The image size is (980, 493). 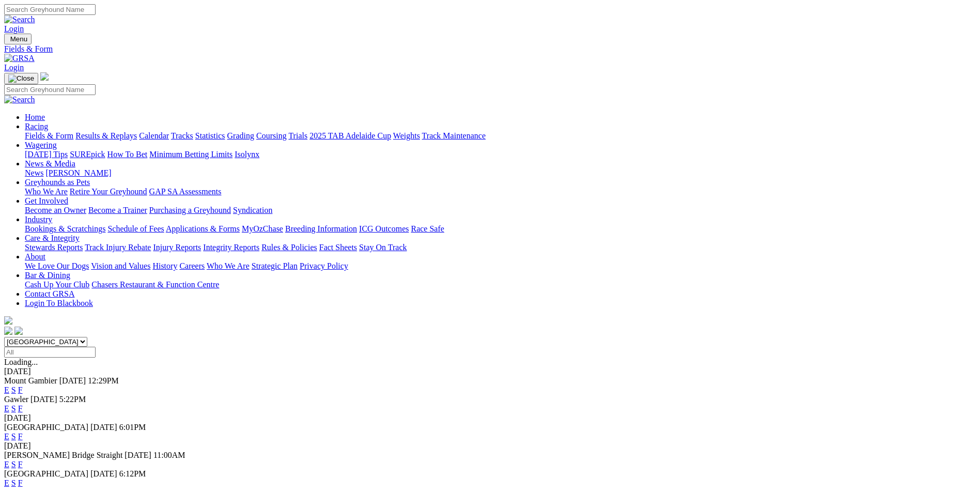 What do you see at coordinates (190, 210) in the screenshot?
I see `a: Purchasing a Greyhound` at bounding box center [190, 210].